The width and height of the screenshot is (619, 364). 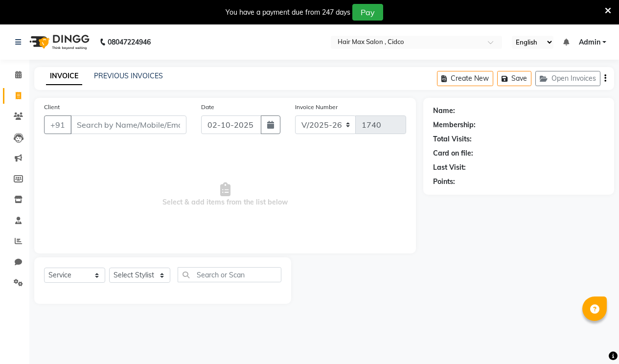 What do you see at coordinates (465, 79) in the screenshot?
I see `button: Create New` at bounding box center [465, 79].